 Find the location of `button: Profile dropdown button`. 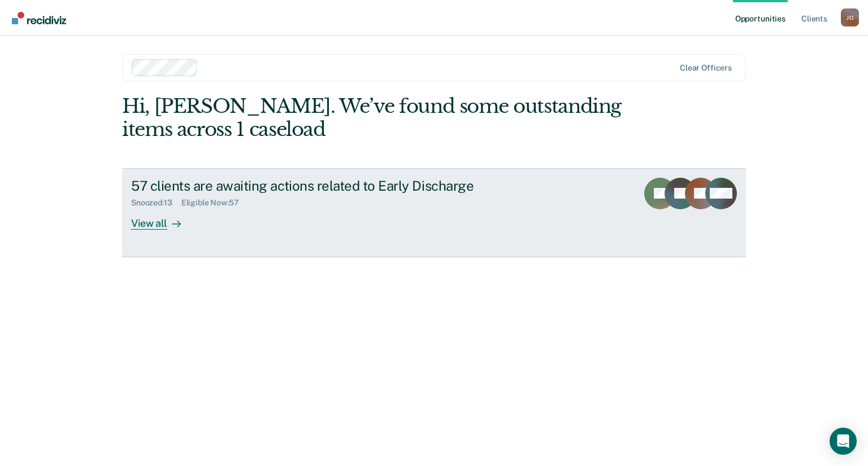

button: Profile dropdown button is located at coordinates (850, 18).